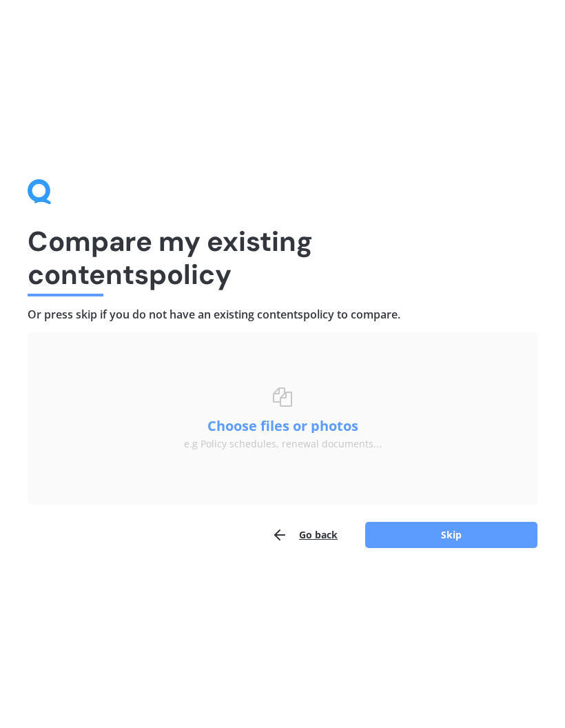  I want to click on button: Skip, so click(451, 535).